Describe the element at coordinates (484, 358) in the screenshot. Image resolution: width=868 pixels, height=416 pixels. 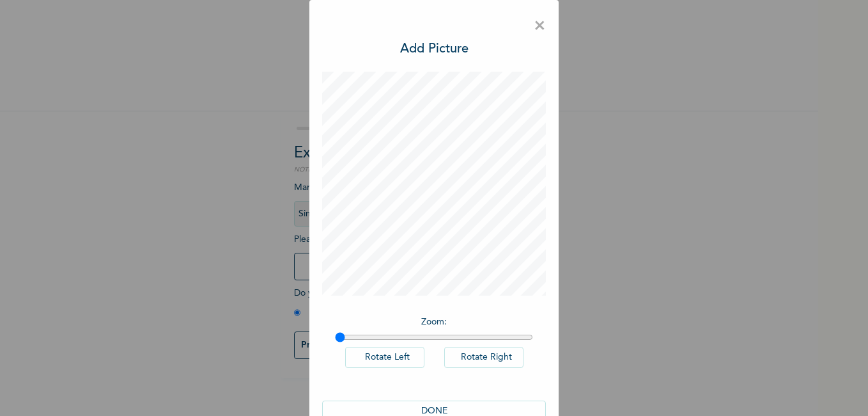
I see `button: Rotate Right` at that location.